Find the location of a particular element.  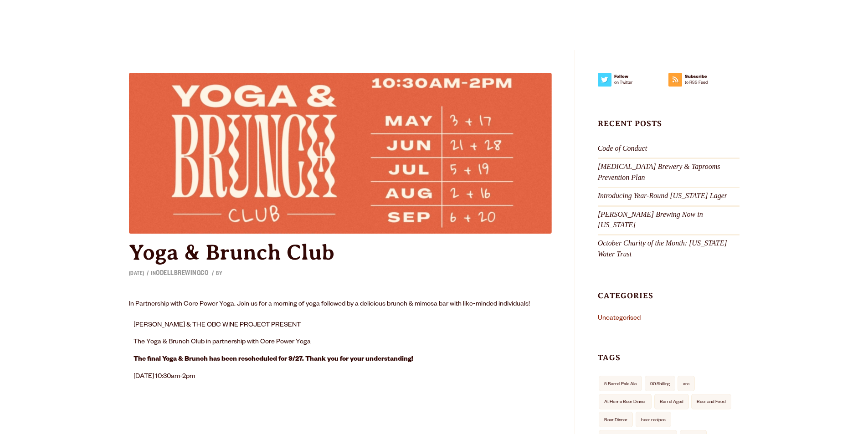

a: are (10 items) is located at coordinates (687, 384).